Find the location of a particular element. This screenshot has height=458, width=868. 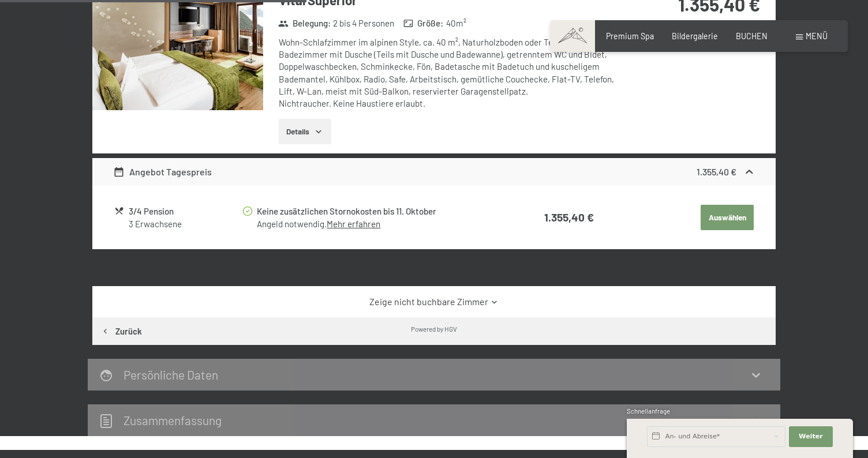

div: Angebot Tagespreis1.355,40 € is located at coordinates (434, 172).